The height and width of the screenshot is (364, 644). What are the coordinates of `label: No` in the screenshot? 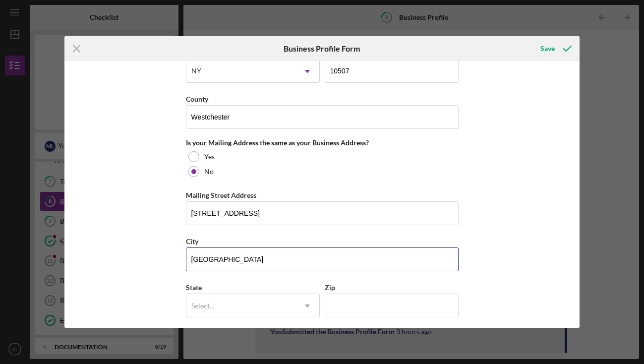 It's located at (209, 172).